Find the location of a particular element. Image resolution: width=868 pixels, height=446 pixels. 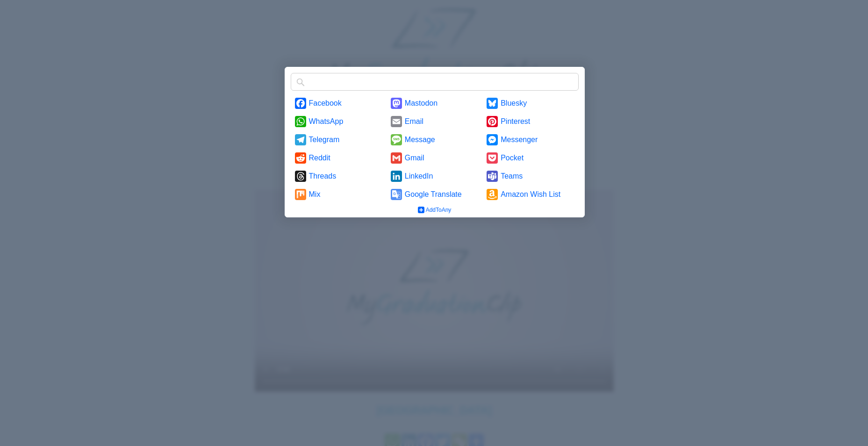

a: Gmail is located at coordinates (434, 158).